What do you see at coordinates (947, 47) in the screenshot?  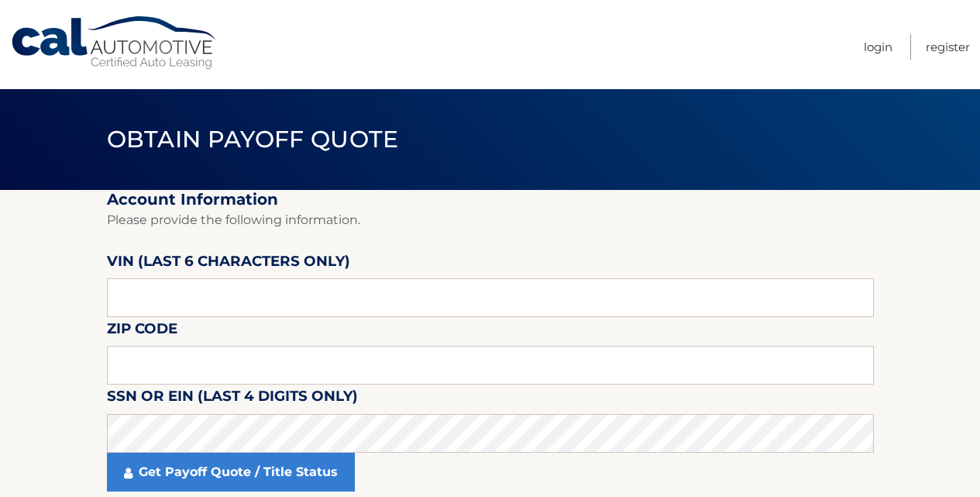 I see `a: Register` at bounding box center [947, 47].